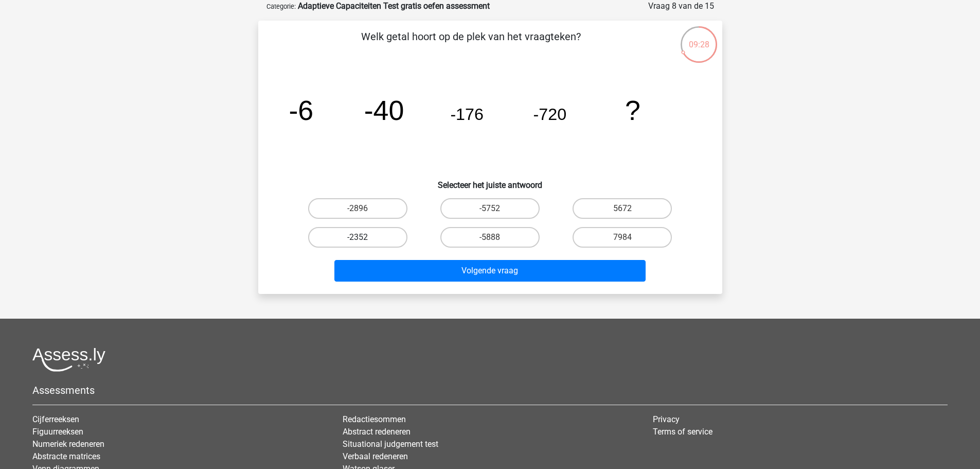  What do you see at coordinates (375, 456) in the screenshot?
I see `a: Verbaal redeneren` at bounding box center [375, 456].